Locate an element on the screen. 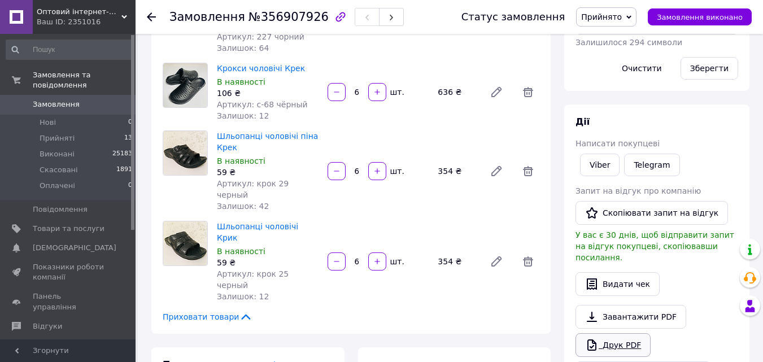  a: Завантажити PDF is located at coordinates (631, 317).